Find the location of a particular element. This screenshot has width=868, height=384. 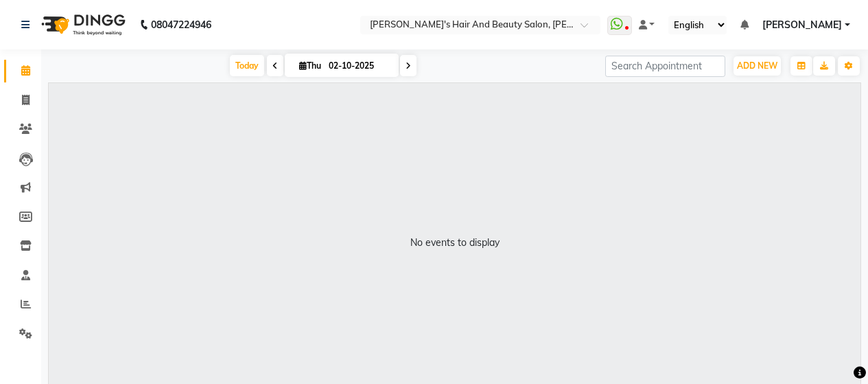

span: Thu is located at coordinates (310, 65).